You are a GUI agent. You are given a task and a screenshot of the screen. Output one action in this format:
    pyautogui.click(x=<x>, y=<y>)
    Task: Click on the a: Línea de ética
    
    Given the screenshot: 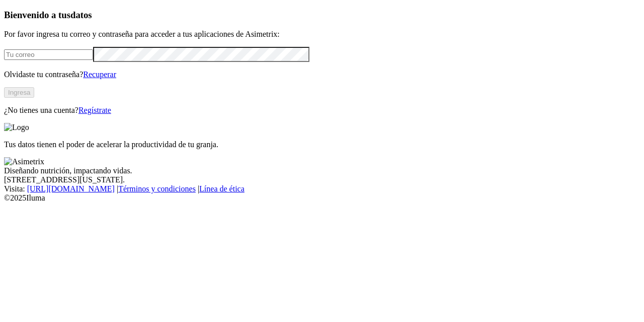 What is the action you would take?
    pyautogui.click(x=222, y=188)
    